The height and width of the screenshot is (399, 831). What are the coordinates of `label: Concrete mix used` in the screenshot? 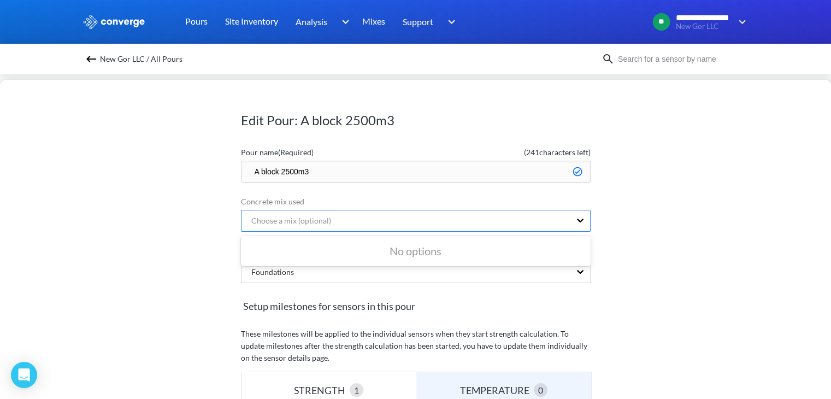 It's located at (416, 202).